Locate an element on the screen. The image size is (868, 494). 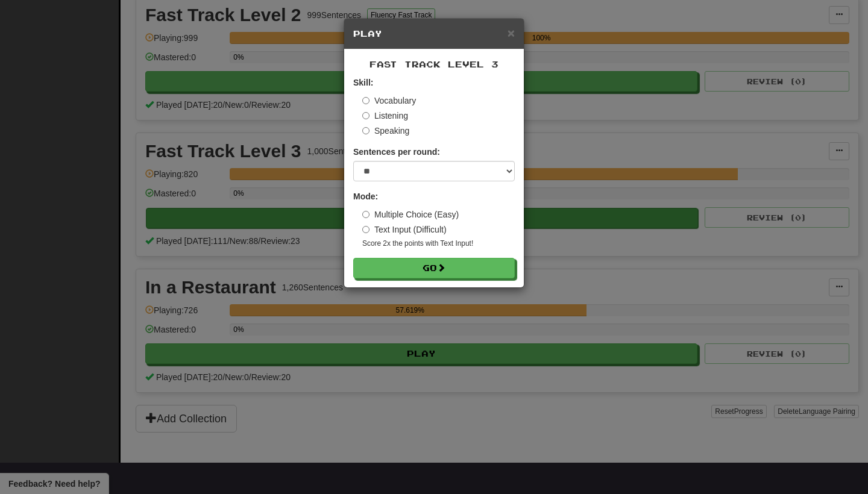
h5: Play is located at coordinates (434, 34).